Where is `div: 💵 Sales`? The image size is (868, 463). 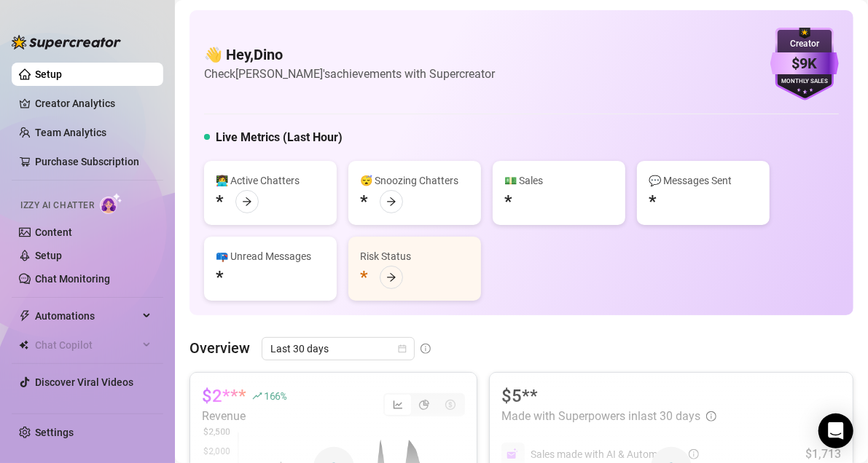 div: 💵 Sales is located at coordinates (559, 181).